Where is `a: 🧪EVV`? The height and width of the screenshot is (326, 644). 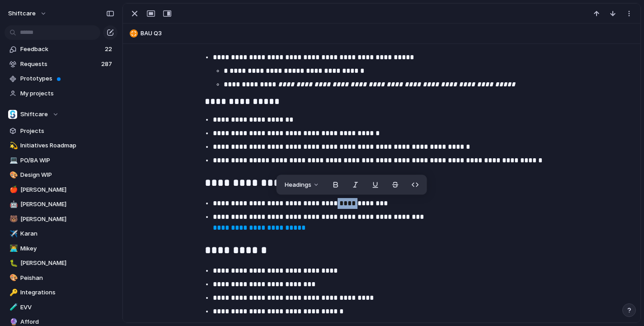 a: 🧪EVV is located at coordinates (61, 307).